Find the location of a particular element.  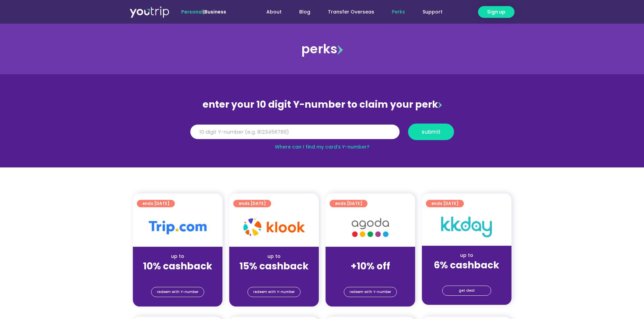

a: Sign up is located at coordinates (496, 12).